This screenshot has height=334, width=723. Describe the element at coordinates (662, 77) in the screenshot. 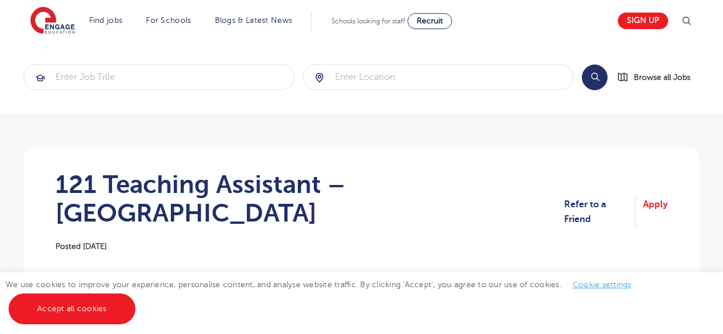

I see `span: Browse all Jobs` at that location.